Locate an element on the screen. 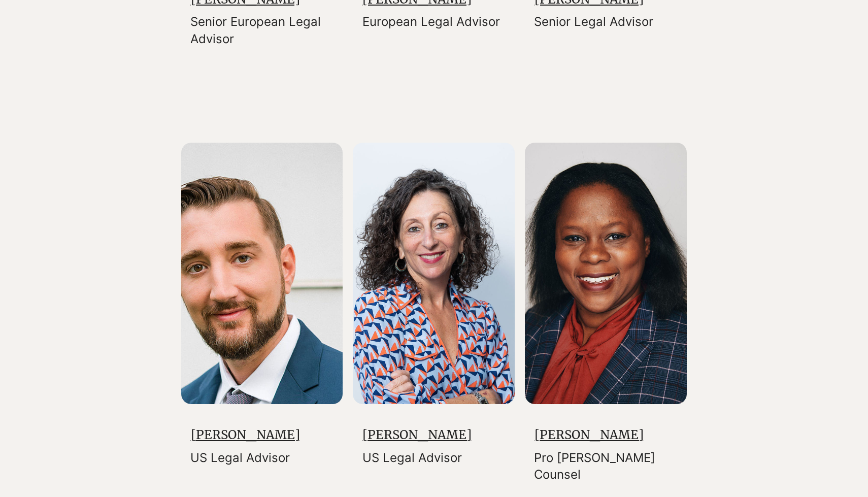 This screenshot has height=497, width=868. p: Senior European Legal Advisor is located at coordinates (263, 30).